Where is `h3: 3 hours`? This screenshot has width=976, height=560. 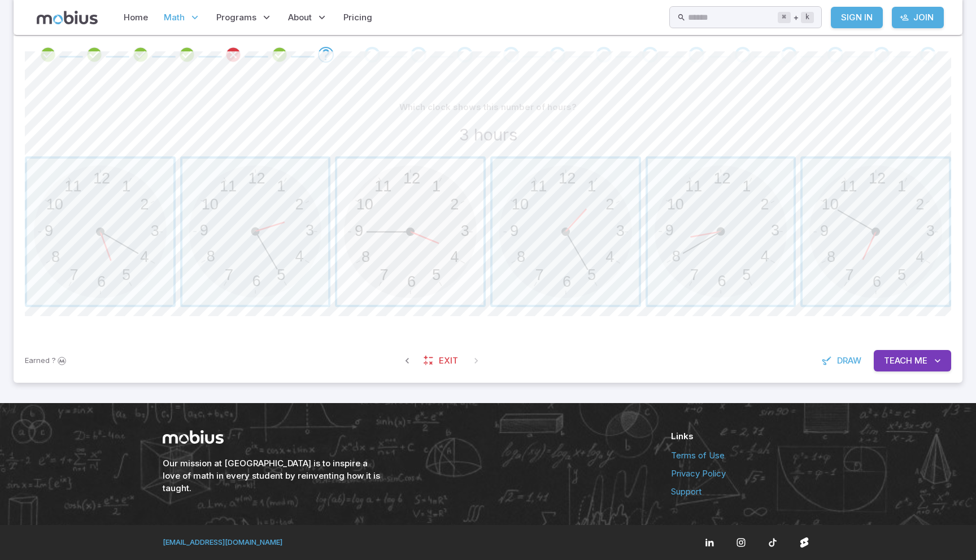 h3: 3 hours is located at coordinates (488, 135).